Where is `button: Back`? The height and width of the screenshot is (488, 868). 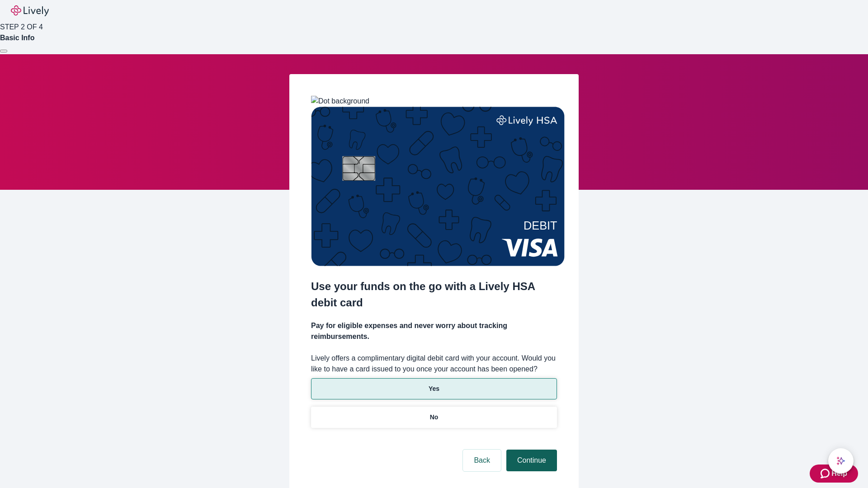
button: Back is located at coordinates (482, 461).